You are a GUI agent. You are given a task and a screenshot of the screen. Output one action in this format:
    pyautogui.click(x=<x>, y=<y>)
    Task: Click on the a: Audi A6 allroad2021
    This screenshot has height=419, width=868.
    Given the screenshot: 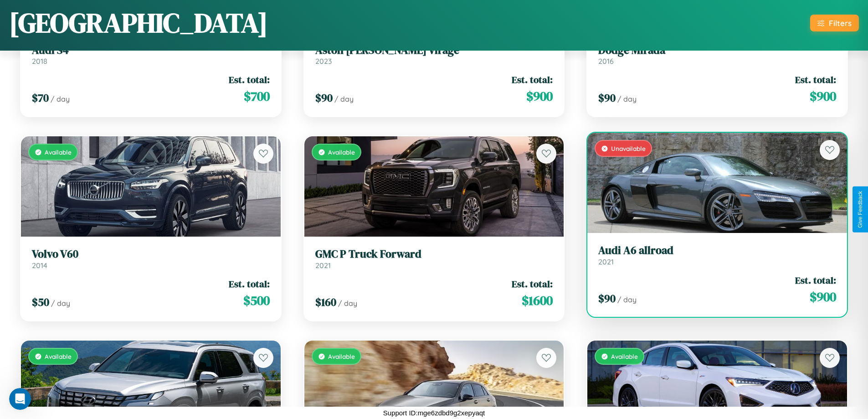 What is the action you would take?
    pyautogui.click(x=718, y=255)
    